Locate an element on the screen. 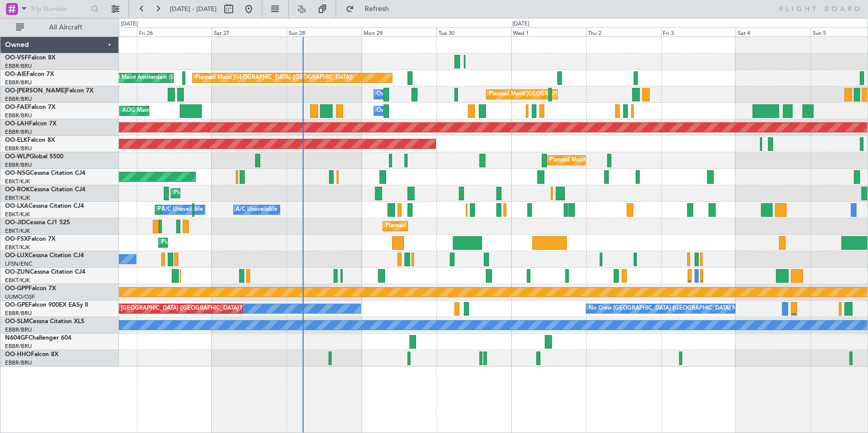 This screenshot has width=868, height=433. div: Sat 27 is located at coordinates (249, 32).